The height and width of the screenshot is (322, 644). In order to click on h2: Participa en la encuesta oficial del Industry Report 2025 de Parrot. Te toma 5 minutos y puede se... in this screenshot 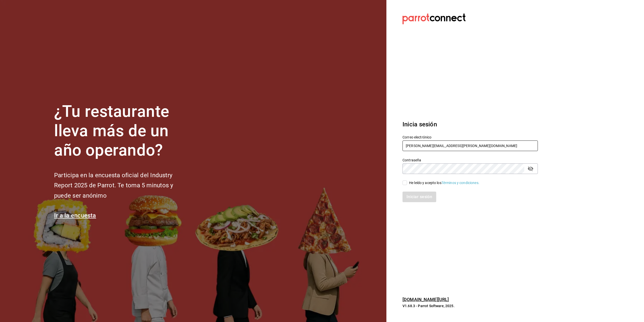, I will do `click(122, 186)`.